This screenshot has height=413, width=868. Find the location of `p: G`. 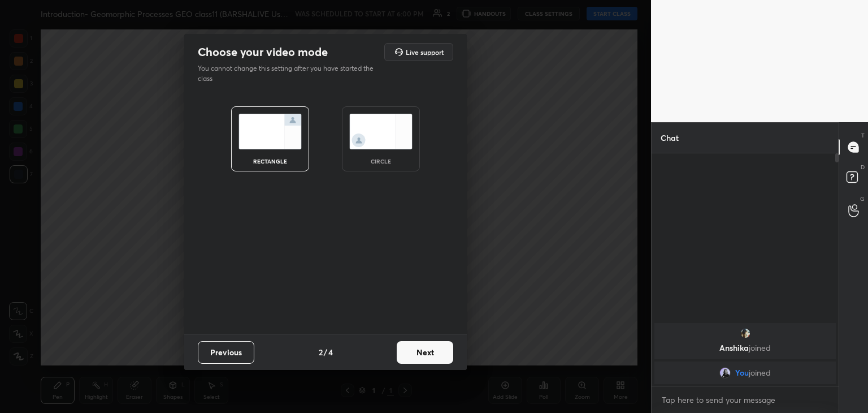

p: G is located at coordinates (862, 199).